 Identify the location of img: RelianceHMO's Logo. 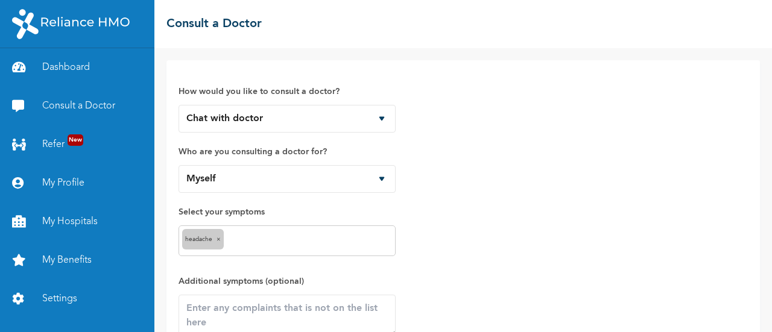
(71, 24).